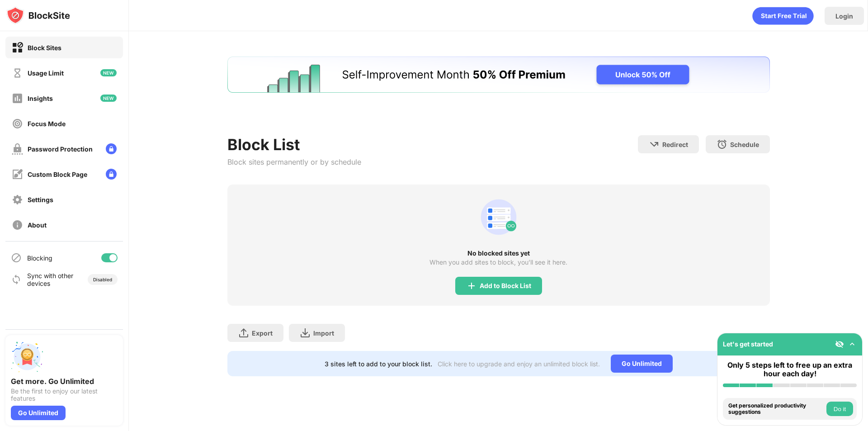 Image resolution: width=868 pixels, height=431 pixels. What do you see at coordinates (46, 73) in the screenshot?
I see `div: Usage Limit` at bounding box center [46, 73].